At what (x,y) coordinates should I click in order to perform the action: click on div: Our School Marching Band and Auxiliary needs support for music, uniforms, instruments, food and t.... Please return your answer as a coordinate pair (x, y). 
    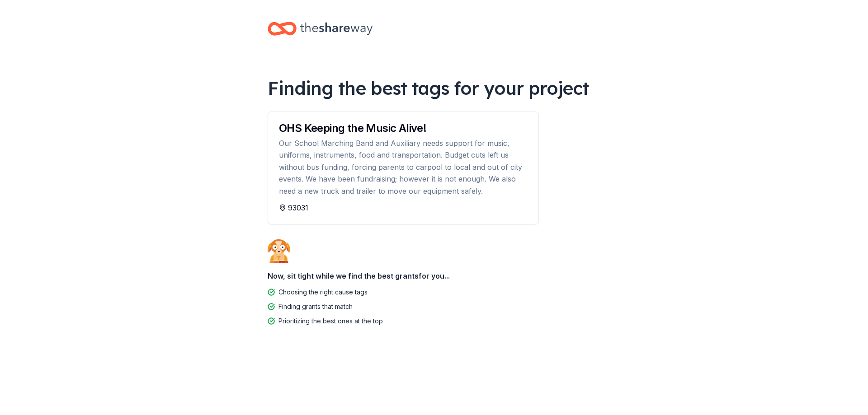
    Looking at the image, I should click on (403, 167).